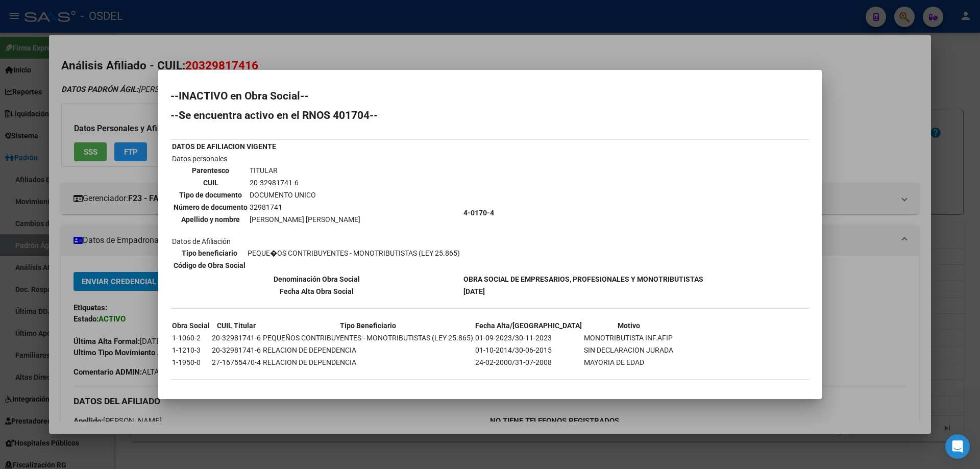 The image size is (980, 469). I want to click on td: DOCUMENTO UNICO, so click(304, 195).